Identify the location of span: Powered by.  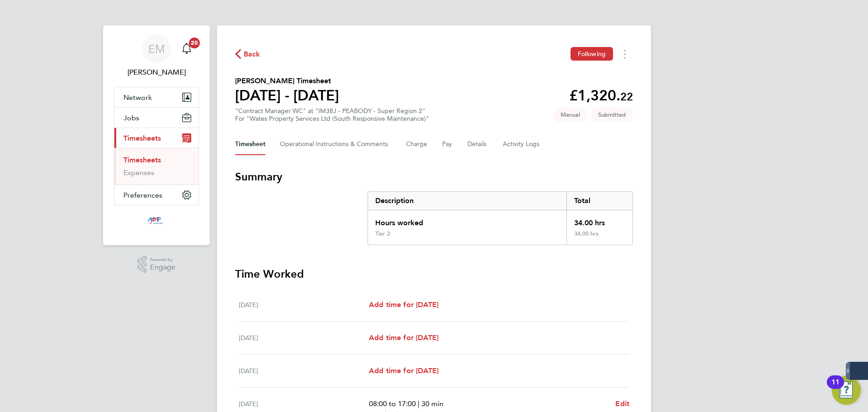
(163, 260).